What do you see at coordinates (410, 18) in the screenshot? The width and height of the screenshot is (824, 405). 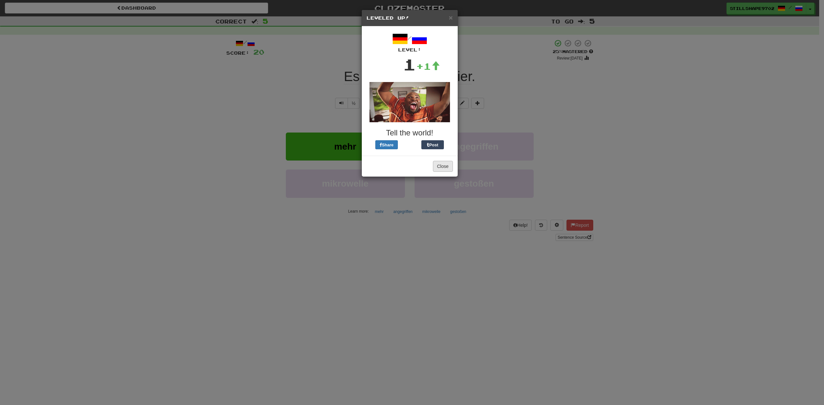 I see `h5: Leveled Up!` at bounding box center [410, 18].